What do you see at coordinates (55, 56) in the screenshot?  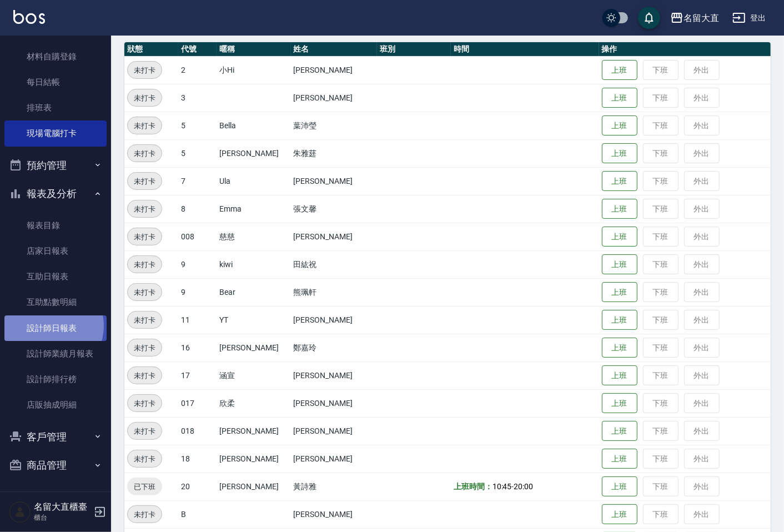 I see `a: 材料自購登錄` at bounding box center [55, 56].